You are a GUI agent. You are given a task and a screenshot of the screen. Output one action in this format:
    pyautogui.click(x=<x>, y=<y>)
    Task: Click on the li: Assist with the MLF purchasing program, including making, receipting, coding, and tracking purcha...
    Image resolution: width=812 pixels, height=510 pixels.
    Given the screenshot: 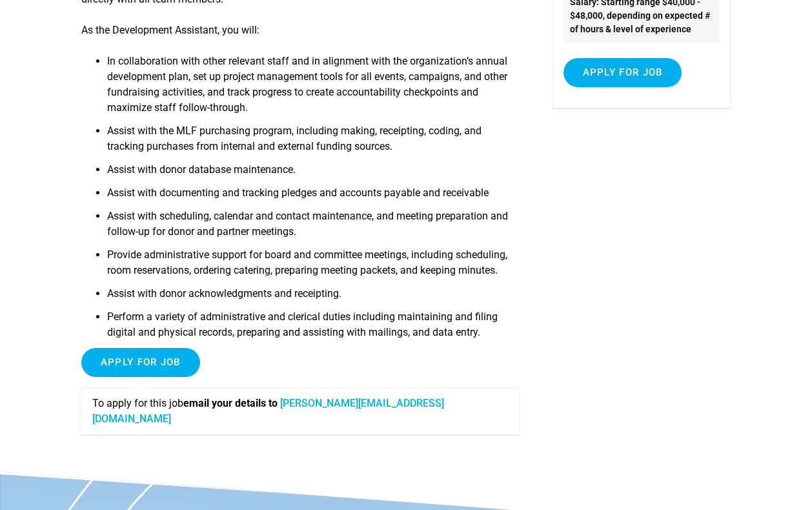 What is the action you would take?
    pyautogui.click(x=313, y=142)
    